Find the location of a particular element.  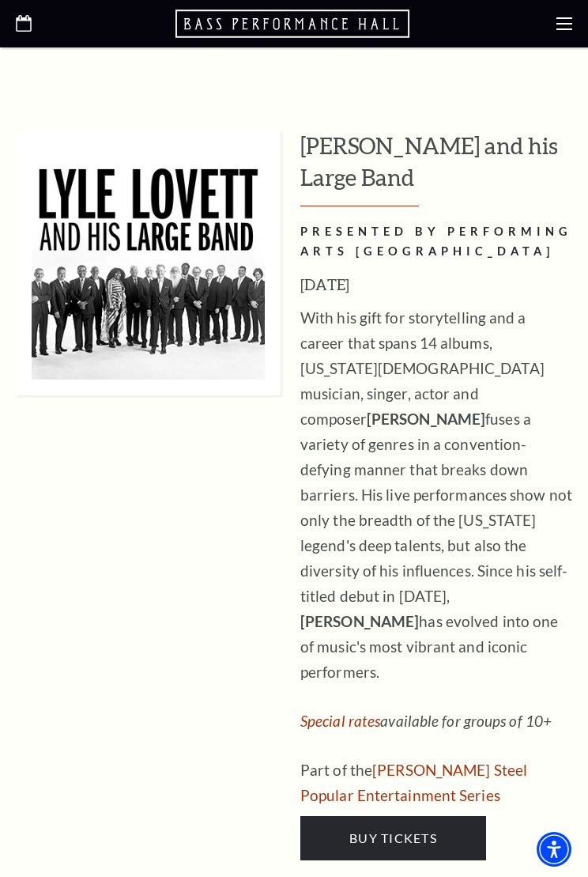

div: Accessibility Menu is located at coordinates (553, 849).